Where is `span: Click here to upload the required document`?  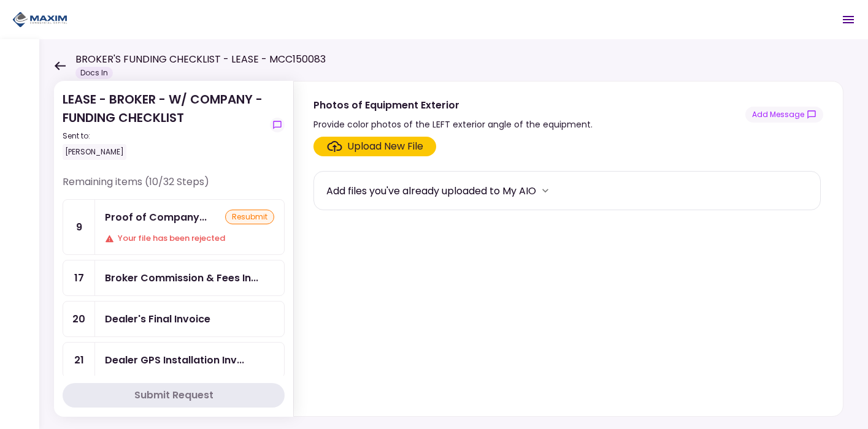 span: Click here to upload the required document is located at coordinates (375, 146).